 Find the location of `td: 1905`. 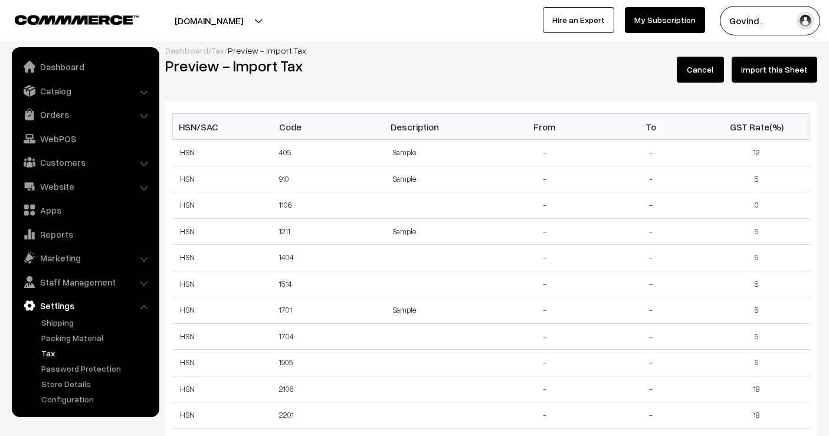

td: 1905 is located at coordinates (332, 363).